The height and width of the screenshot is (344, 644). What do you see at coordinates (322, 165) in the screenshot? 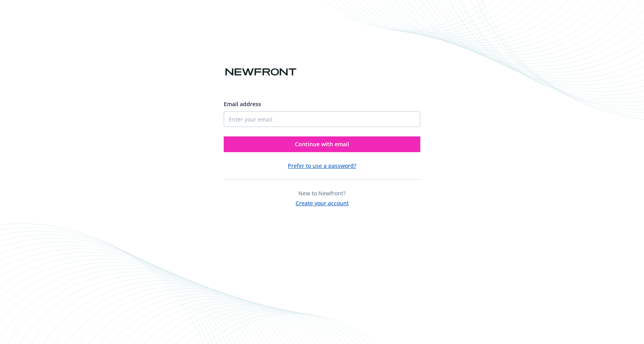
I see `button: Prefer to use a password?` at bounding box center [322, 165].